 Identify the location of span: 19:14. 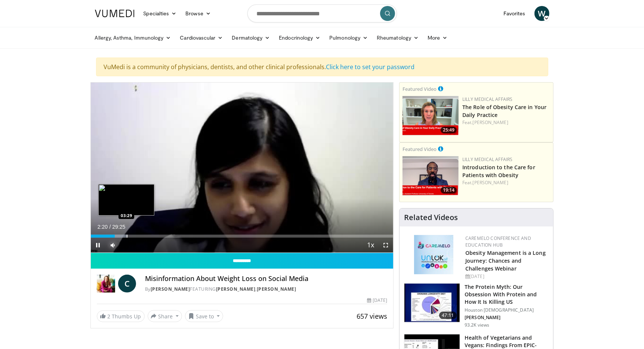
(448, 190).